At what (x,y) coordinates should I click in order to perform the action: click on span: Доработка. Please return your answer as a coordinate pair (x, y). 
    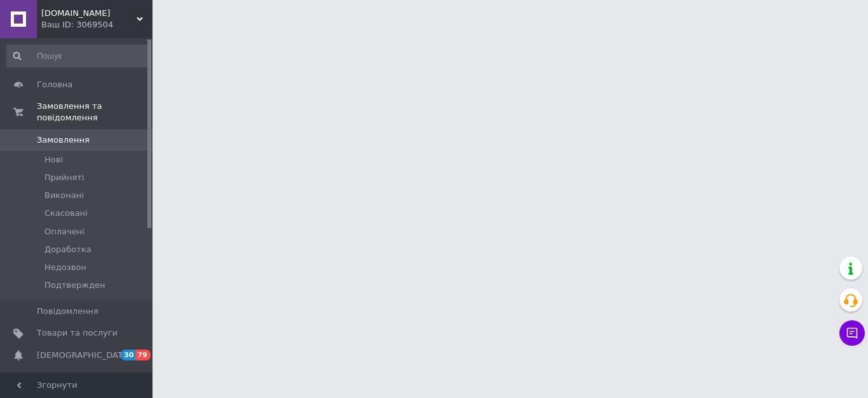
    Looking at the image, I should click on (68, 249).